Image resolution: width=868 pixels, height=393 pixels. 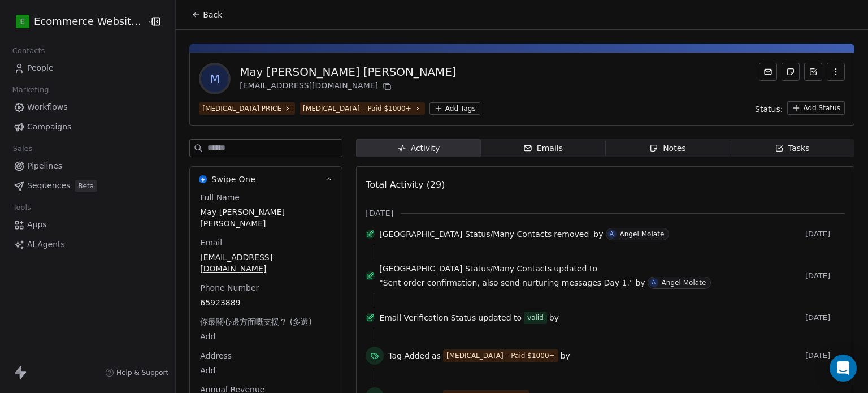 I want to click on span: Status:, so click(x=768, y=109).